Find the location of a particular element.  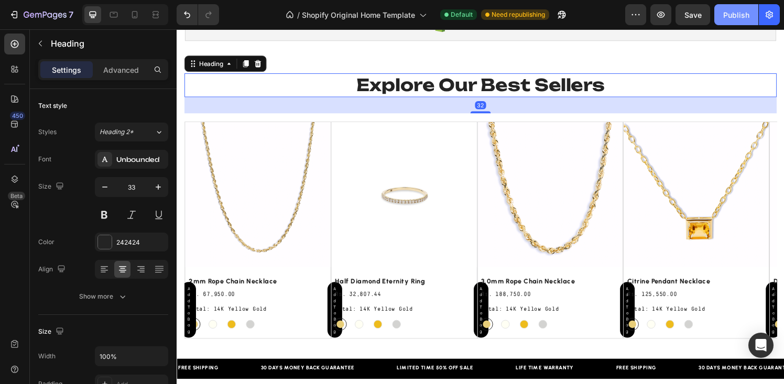

div: Font is located at coordinates (45, 159).